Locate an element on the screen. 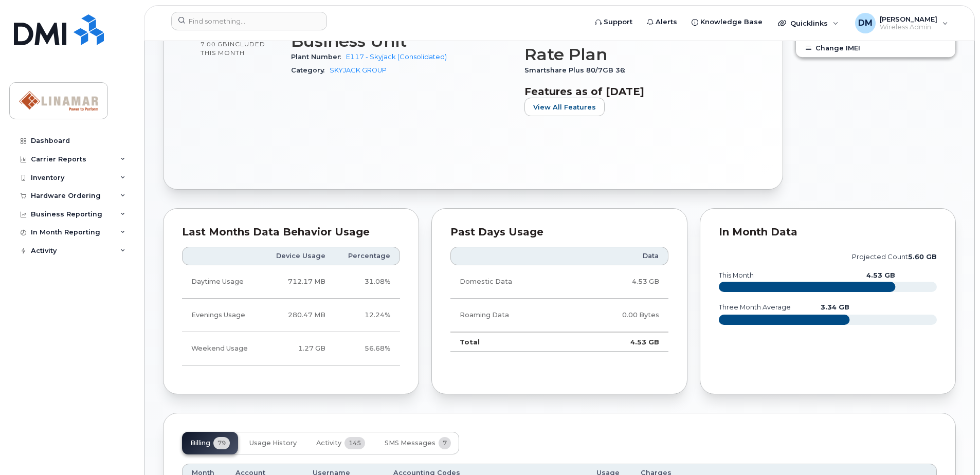 The height and width of the screenshot is (475, 980). td: Domestic Data is located at coordinates (512, 281).